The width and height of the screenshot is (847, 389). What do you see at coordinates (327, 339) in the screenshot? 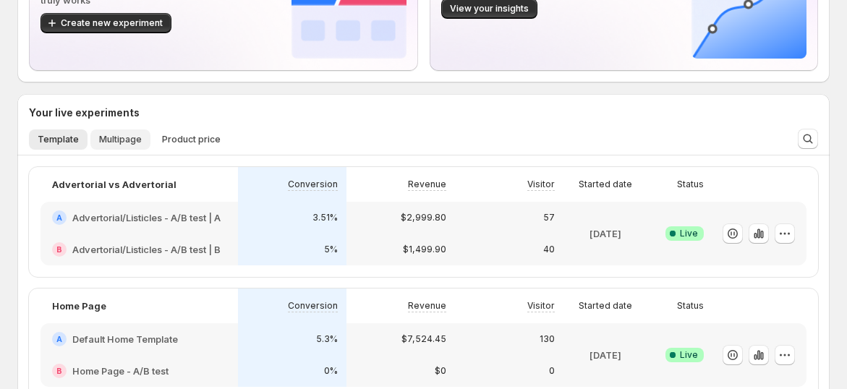
I see `p: 5.3%` at bounding box center [327, 339].